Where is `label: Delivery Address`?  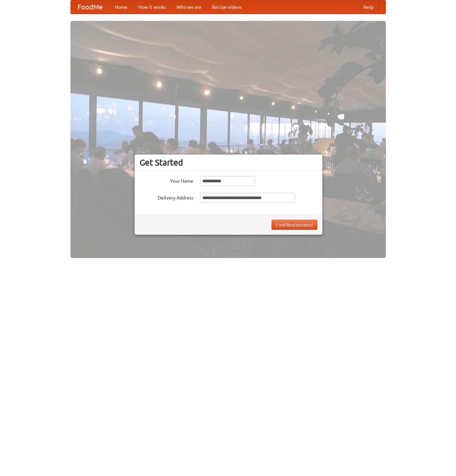
label: Delivery Address is located at coordinates (166, 197).